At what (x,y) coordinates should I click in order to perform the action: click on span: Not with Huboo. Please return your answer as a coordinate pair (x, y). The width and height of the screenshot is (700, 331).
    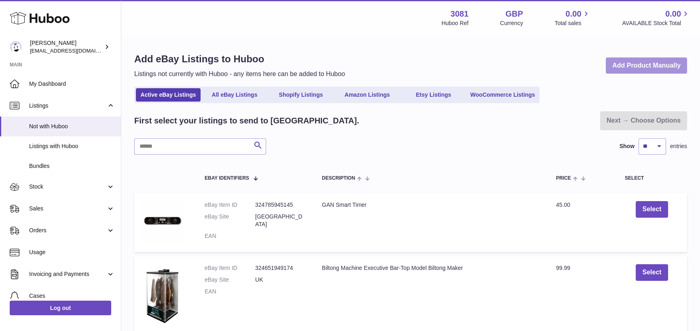
    Looking at the image, I should click on (72, 126).